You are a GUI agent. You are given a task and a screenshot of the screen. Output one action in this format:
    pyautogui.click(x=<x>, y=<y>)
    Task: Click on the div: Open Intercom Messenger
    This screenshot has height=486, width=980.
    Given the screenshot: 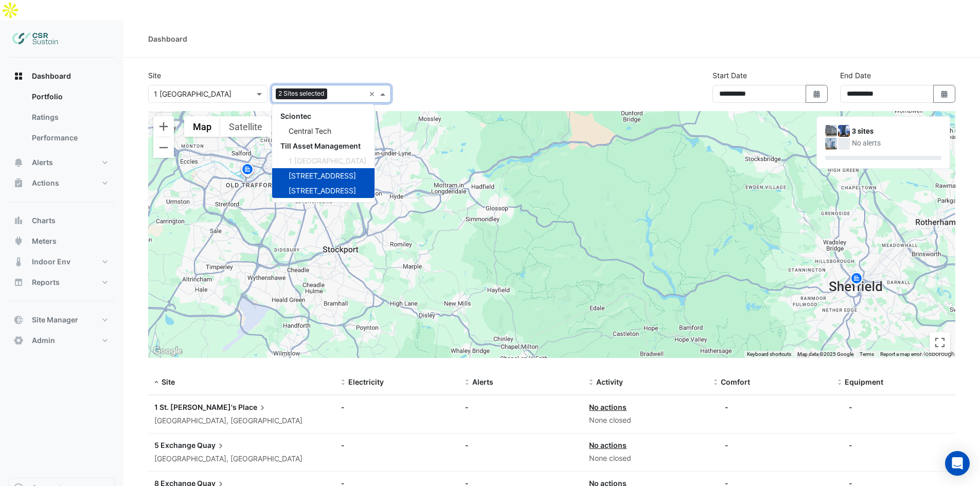 What is the action you would take?
    pyautogui.click(x=957, y=463)
    